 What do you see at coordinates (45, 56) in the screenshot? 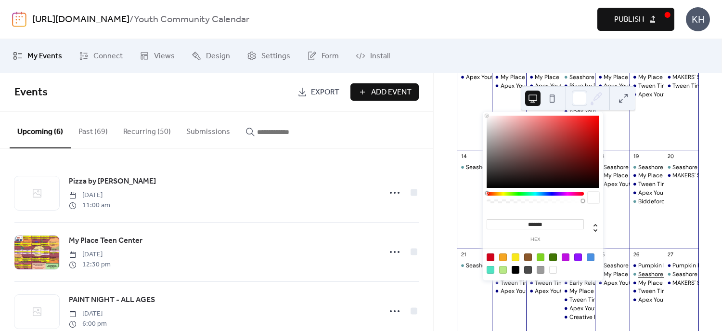
I see `span: My Events` at bounding box center [45, 56].